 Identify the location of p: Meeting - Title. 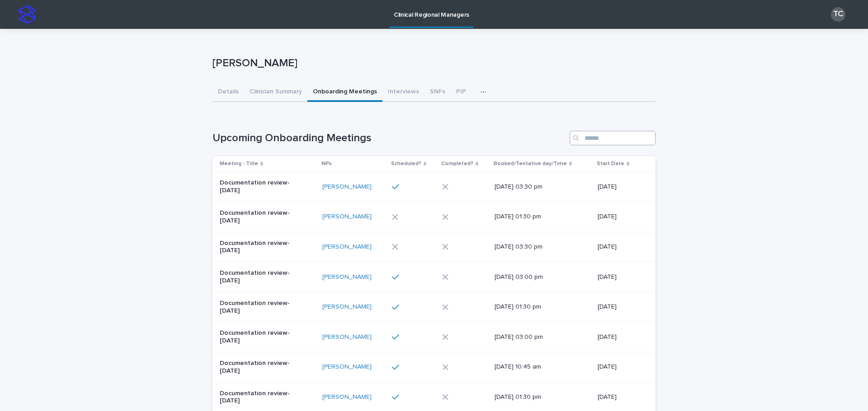
(238, 164).